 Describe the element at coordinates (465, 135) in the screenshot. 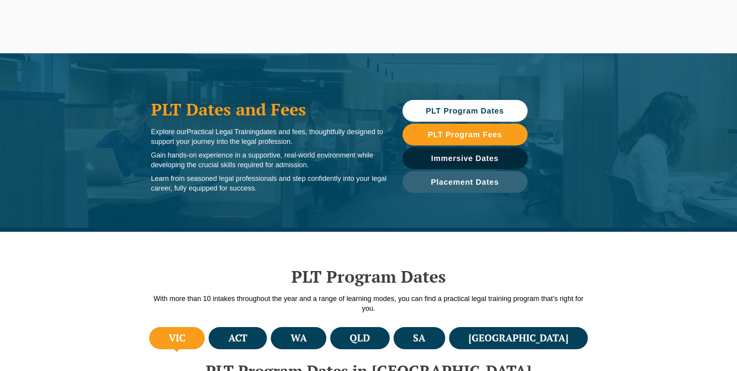

I see `a: PLT Program Fees` at that location.